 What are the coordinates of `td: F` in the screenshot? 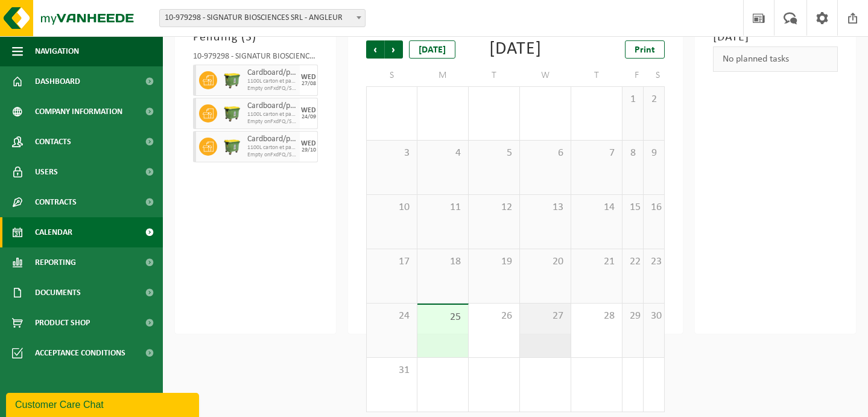 It's located at (633, 76).